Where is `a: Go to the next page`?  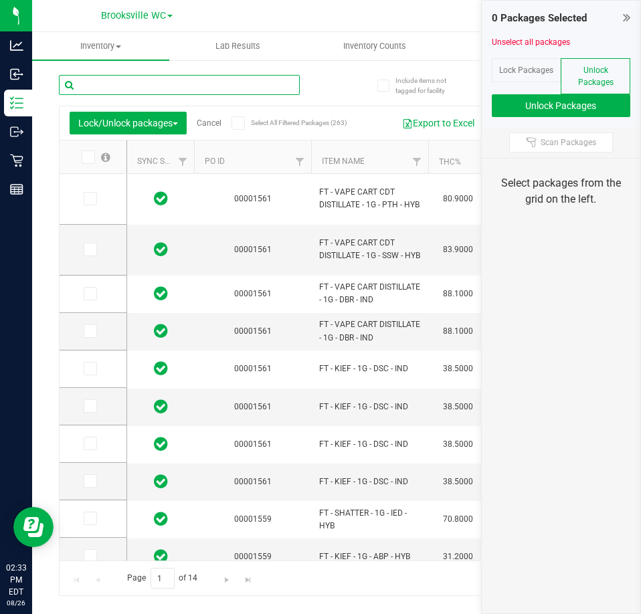 a: Go to the next page is located at coordinates (227, 577).